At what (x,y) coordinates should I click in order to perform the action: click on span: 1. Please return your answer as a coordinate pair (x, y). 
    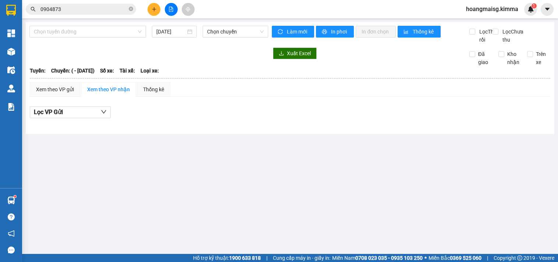
    Looking at the image, I should click on (534, 6).